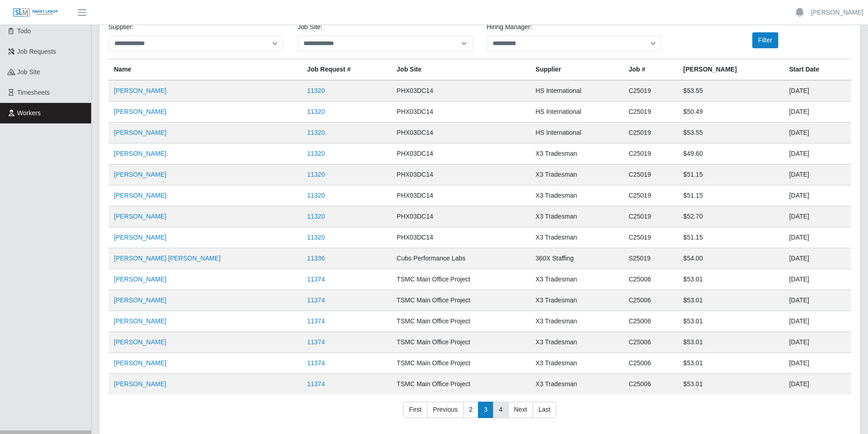 This screenshot has width=868, height=434. I want to click on th: Job #, so click(650, 70).